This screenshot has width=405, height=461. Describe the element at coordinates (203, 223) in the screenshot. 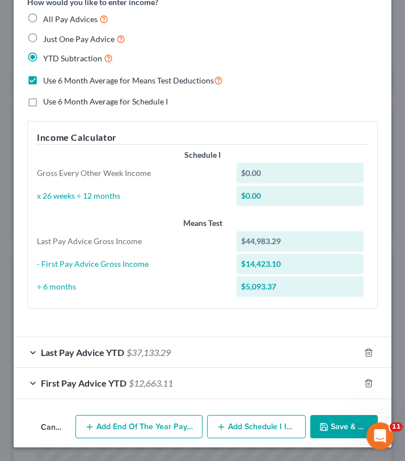

I see `div: Means Test` at that location.